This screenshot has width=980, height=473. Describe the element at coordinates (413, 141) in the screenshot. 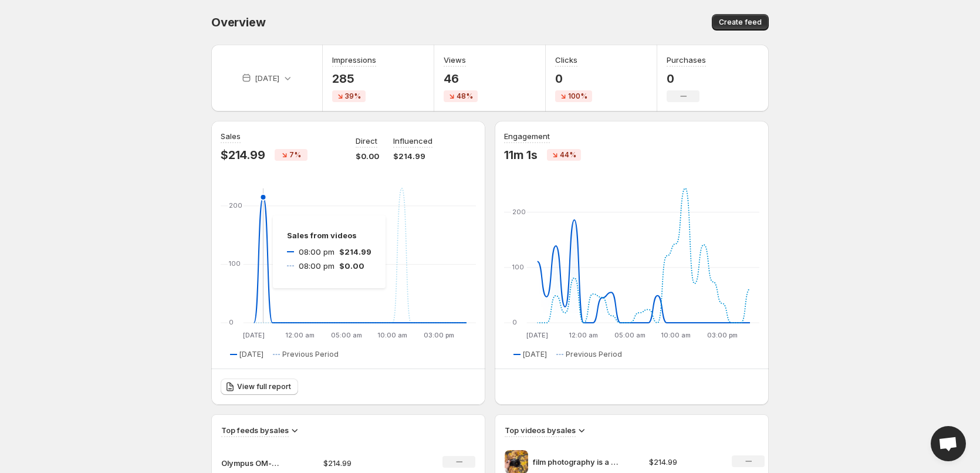

I see `p: Influenced` at that location.